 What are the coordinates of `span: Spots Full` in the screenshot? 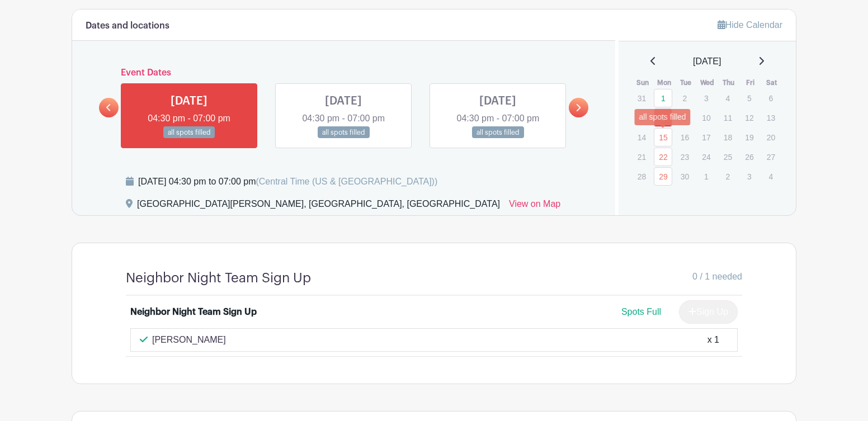 It's located at (641, 311).